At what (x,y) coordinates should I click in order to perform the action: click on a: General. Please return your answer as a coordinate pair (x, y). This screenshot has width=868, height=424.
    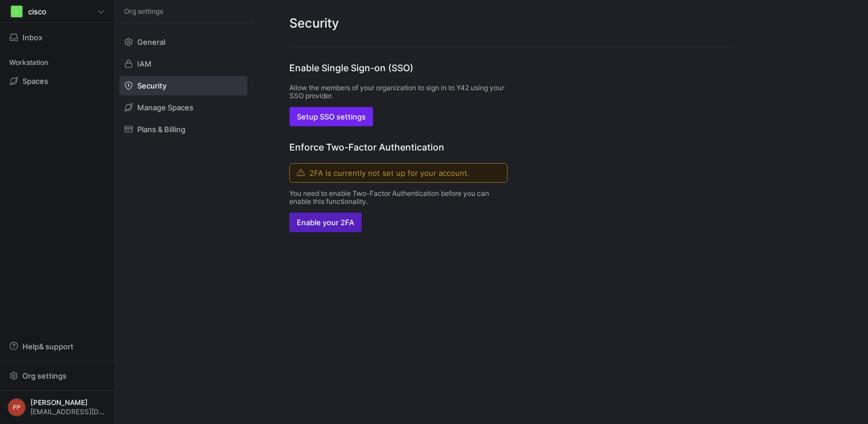
    Looking at the image, I should click on (183, 42).